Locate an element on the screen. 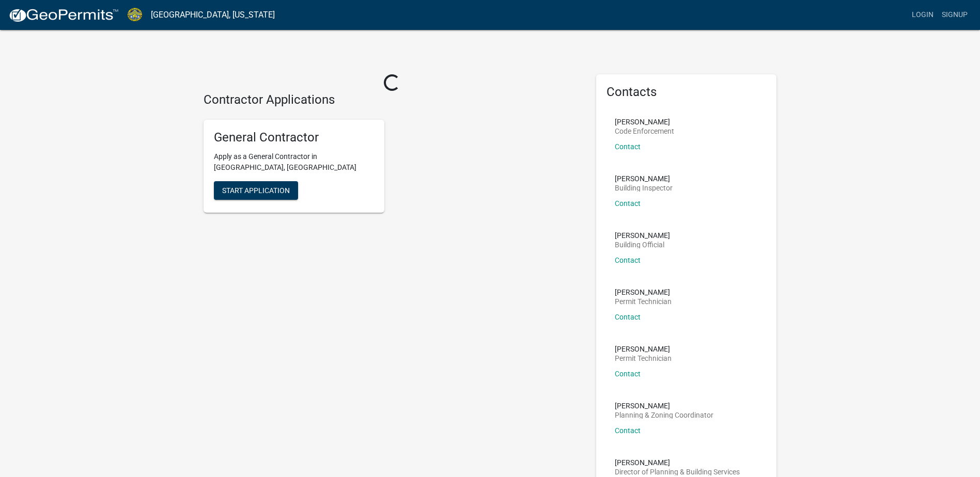  span: Start Application is located at coordinates (256, 190).